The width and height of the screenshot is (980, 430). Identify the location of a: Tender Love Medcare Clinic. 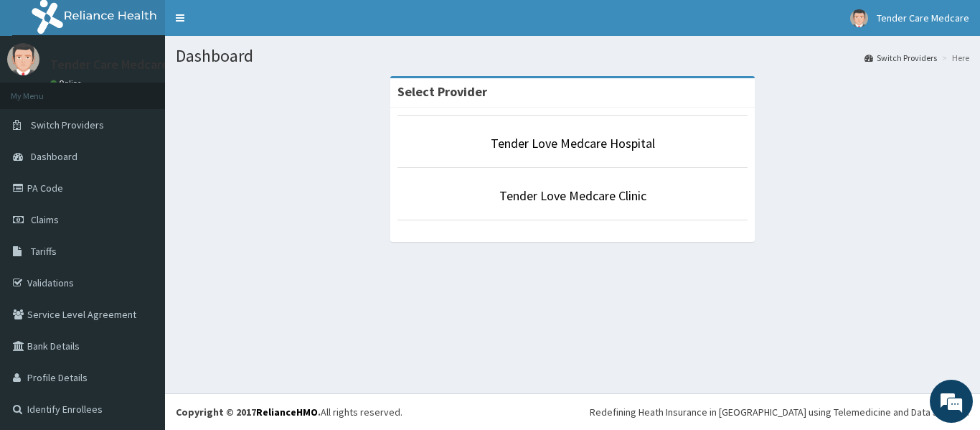
(573, 196).